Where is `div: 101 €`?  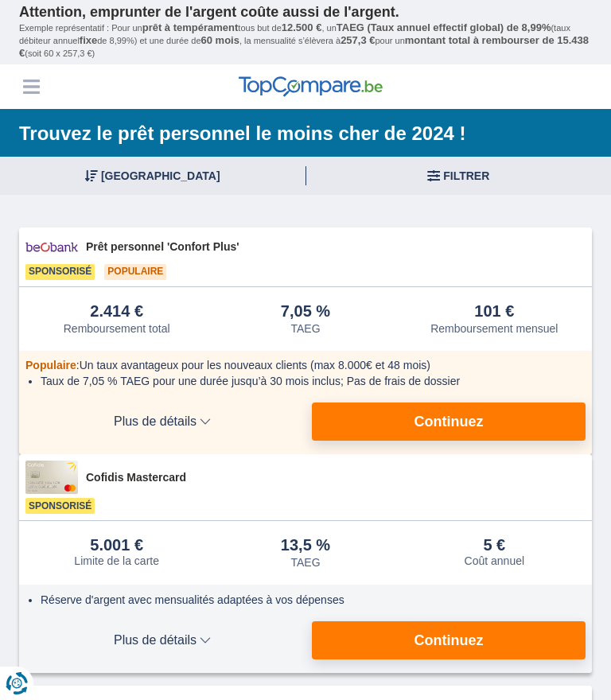
div: 101 € is located at coordinates (494, 312).